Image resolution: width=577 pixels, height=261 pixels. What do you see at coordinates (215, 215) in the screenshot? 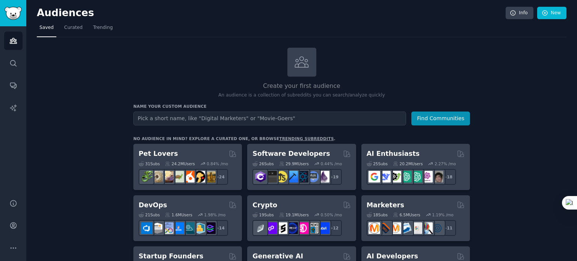
I see `div: 1.98 % /mo` at bounding box center [215, 215].